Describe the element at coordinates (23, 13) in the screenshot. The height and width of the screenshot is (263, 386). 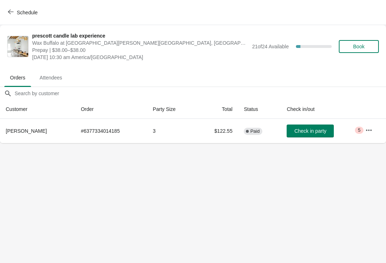
I see `button: Schedule` at that location.